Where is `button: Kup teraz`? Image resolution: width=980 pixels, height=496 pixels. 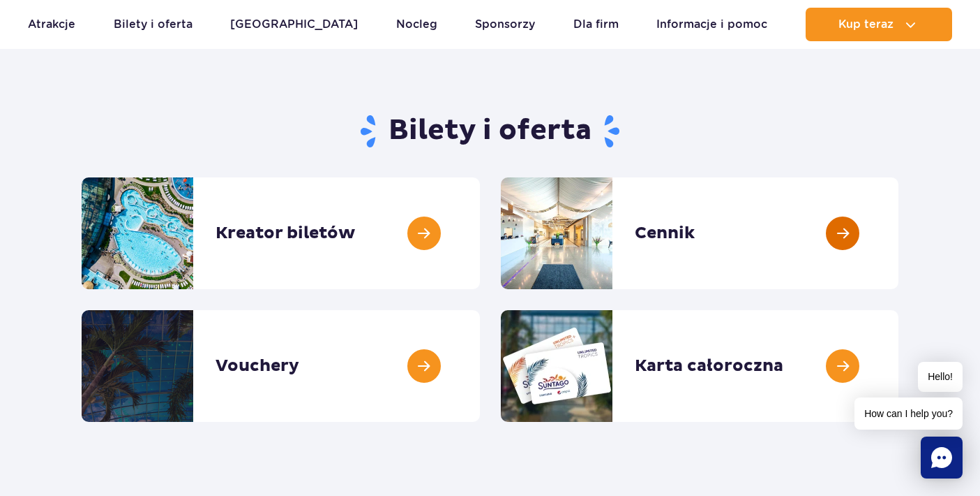 button: Kup teraz is located at coordinates (879, 24).